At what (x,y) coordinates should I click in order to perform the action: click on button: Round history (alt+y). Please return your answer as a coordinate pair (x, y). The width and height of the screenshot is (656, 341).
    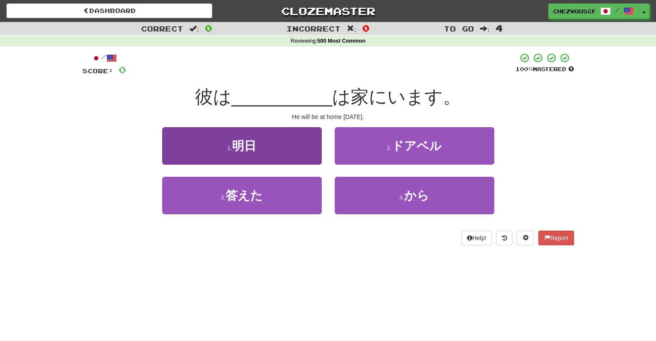
    Looking at the image, I should click on (504, 238).